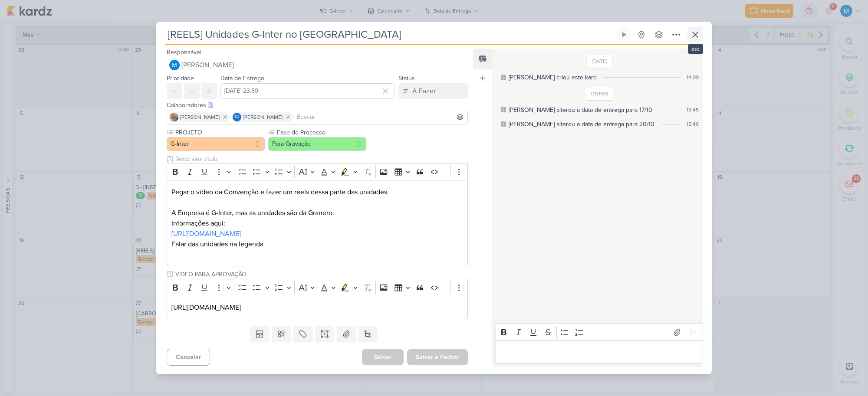 This screenshot has width=868, height=396. What do you see at coordinates (308, 91) in the screenshot?
I see `input: Select a date` at bounding box center [308, 91].